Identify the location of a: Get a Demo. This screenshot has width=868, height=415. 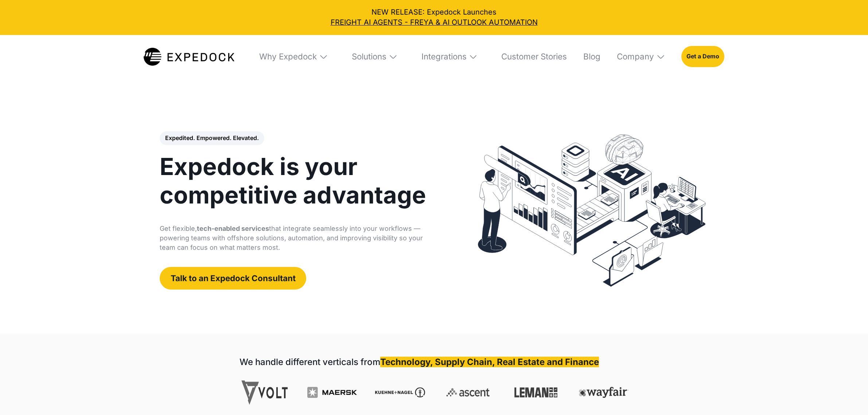
(703, 57).